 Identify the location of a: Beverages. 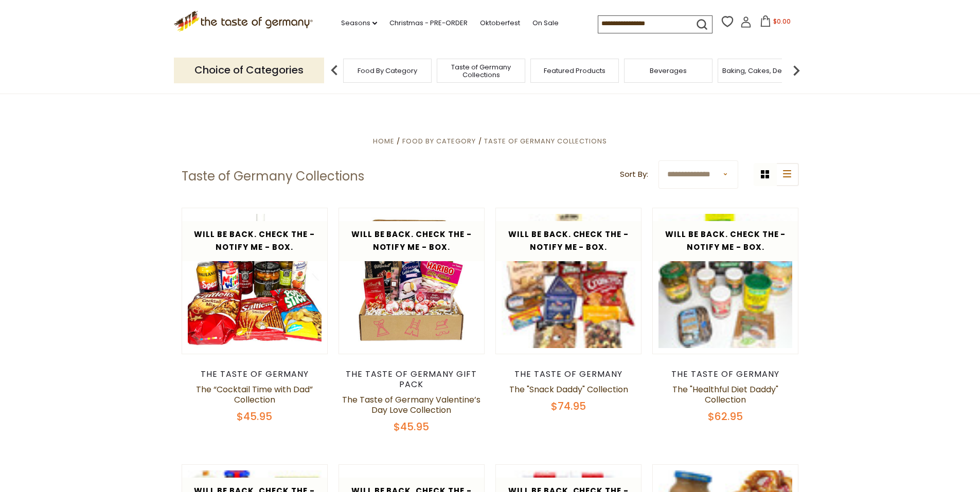
(668, 71).